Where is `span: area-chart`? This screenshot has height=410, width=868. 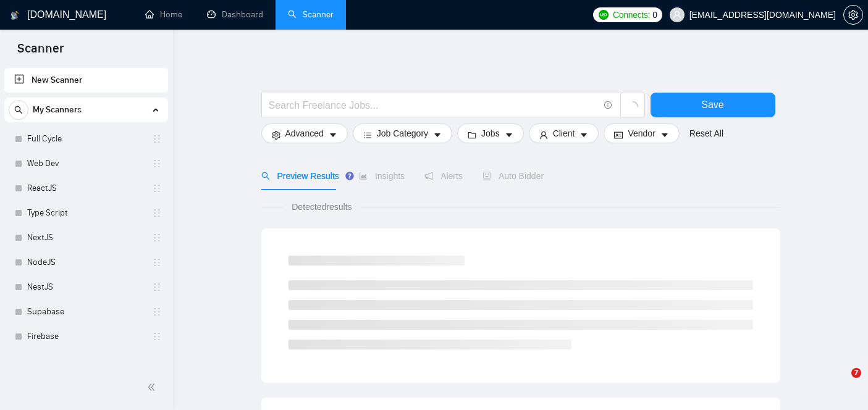 span: area-chart is located at coordinates (364, 176).